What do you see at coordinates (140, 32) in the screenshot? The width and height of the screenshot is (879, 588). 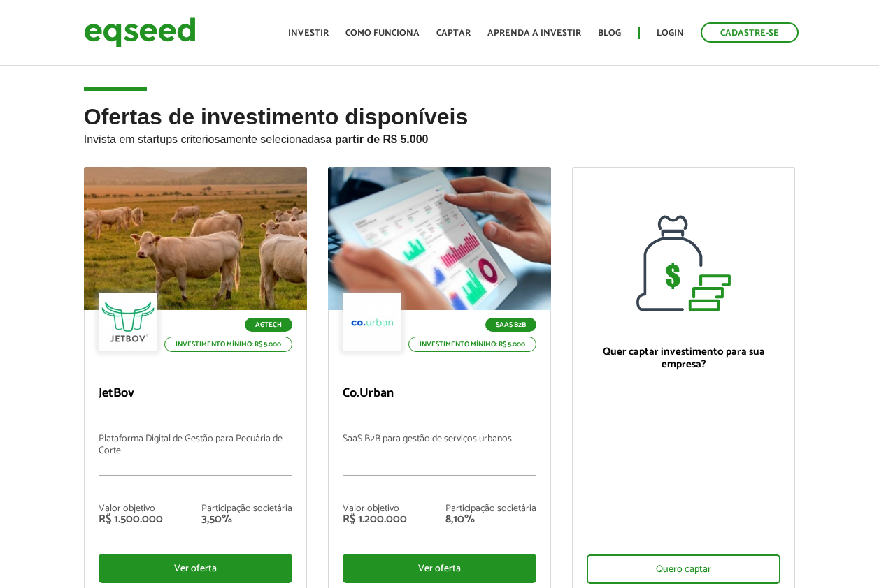 I see `img: EqSeed` at bounding box center [140, 32].